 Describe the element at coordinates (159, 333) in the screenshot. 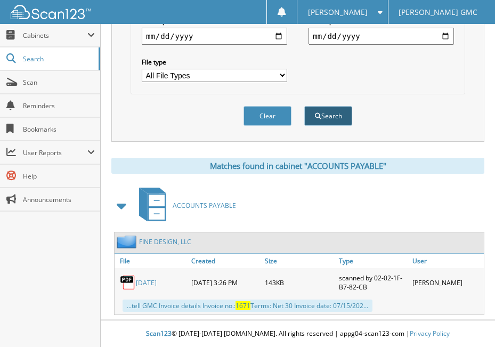

I see `span: Scan123` at that location.